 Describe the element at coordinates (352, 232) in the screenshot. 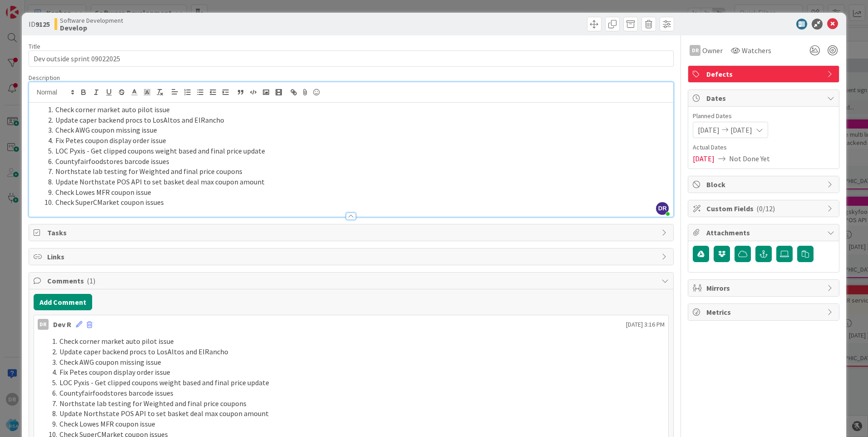

I see `span: Tasks` at that location.